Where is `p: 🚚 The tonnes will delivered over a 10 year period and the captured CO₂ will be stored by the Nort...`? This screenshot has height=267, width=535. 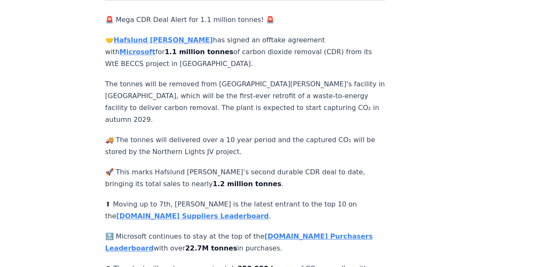
p: 🚚 The tonnes will delivered over a 10 year period and the captured CO₂ will be stored by the Nort... is located at coordinates (245, 146).